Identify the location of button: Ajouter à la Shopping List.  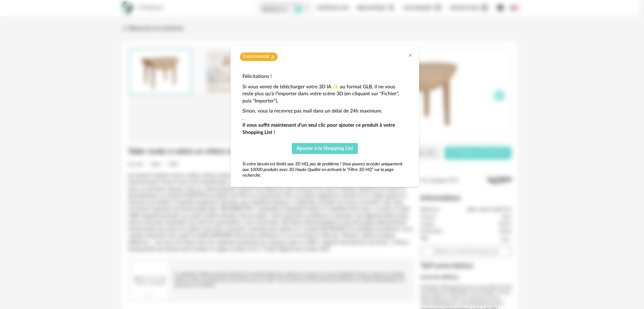
(325, 148).